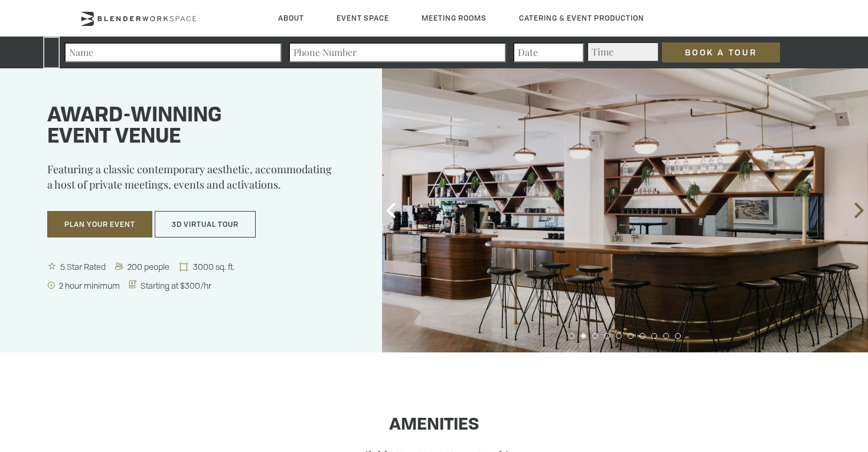 This screenshot has width=868, height=452. Describe the element at coordinates (90, 285) in the screenshot. I see `span: 2 hour minimum` at that location.